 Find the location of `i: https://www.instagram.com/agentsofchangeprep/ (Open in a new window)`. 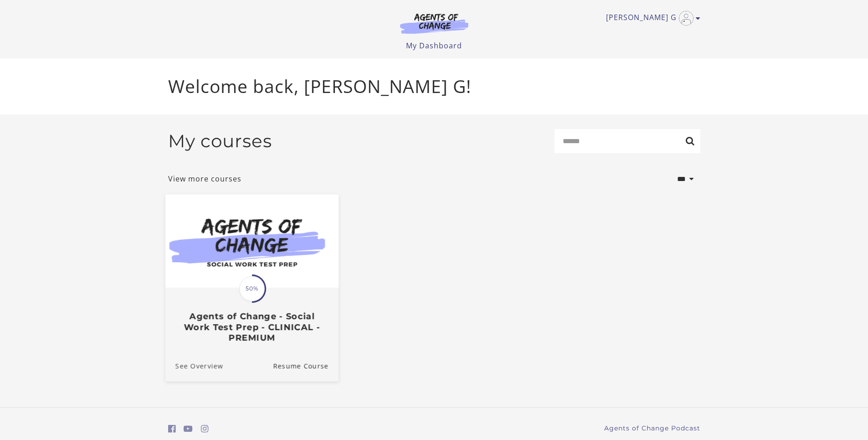

i: https://www.instagram.com/agentsofchangeprep/ (Open in a new window) is located at coordinates (205, 428).